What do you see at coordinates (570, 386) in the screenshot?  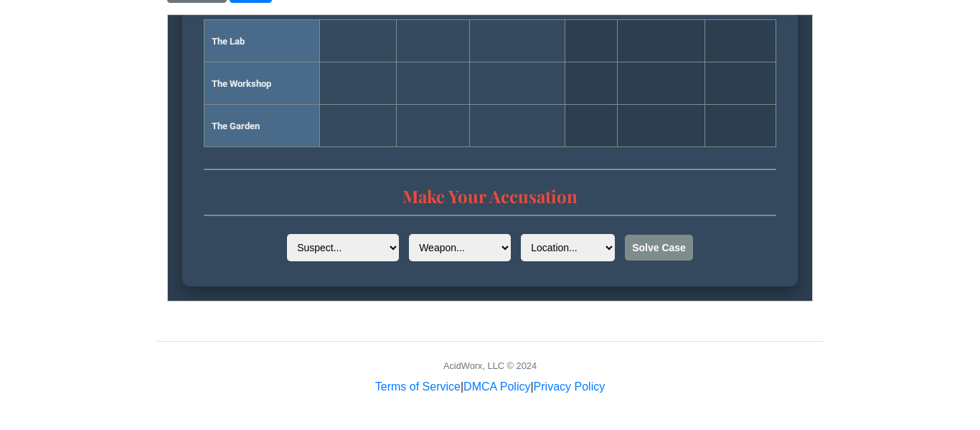 I see `a: Privacy Policy` at bounding box center [570, 386].